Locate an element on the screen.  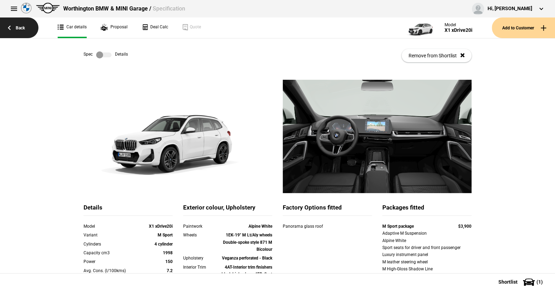
a: Deal Calc is located at coordinates (155, 28).